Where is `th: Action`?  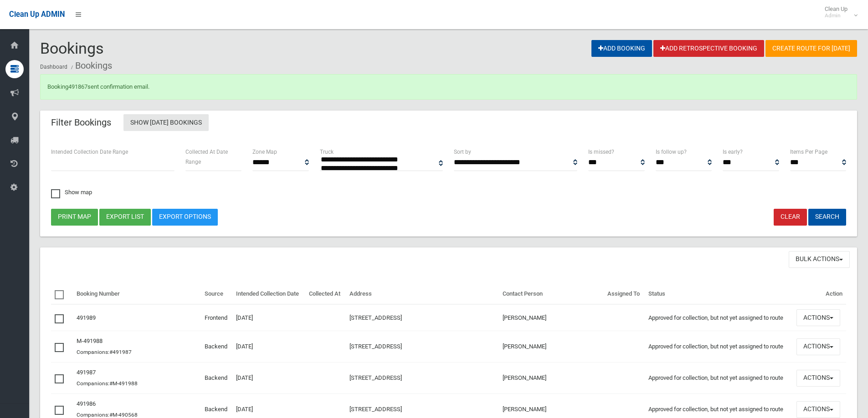 th: Action is located at coordinates (819, 295).